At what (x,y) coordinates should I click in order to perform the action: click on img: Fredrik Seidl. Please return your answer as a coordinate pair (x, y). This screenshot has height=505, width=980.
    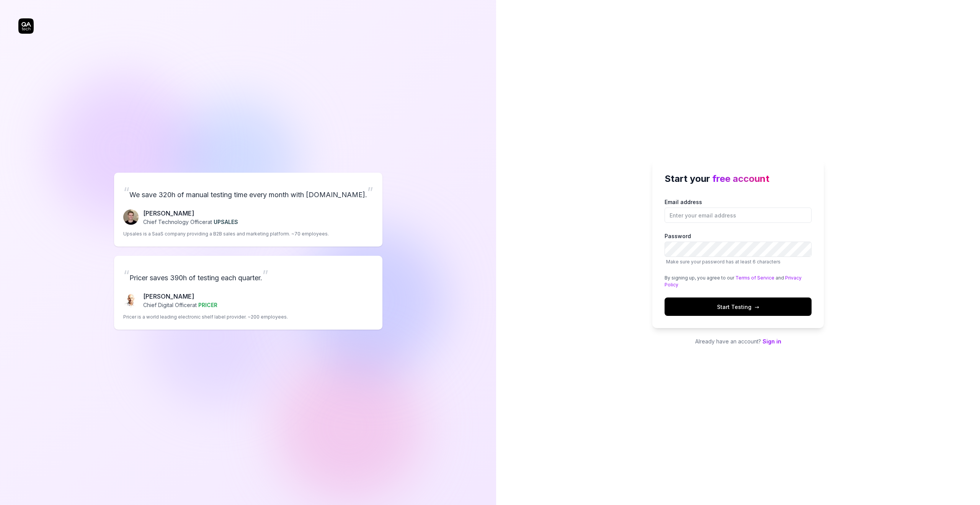
    Looking at the image, I should click on (131, 217).